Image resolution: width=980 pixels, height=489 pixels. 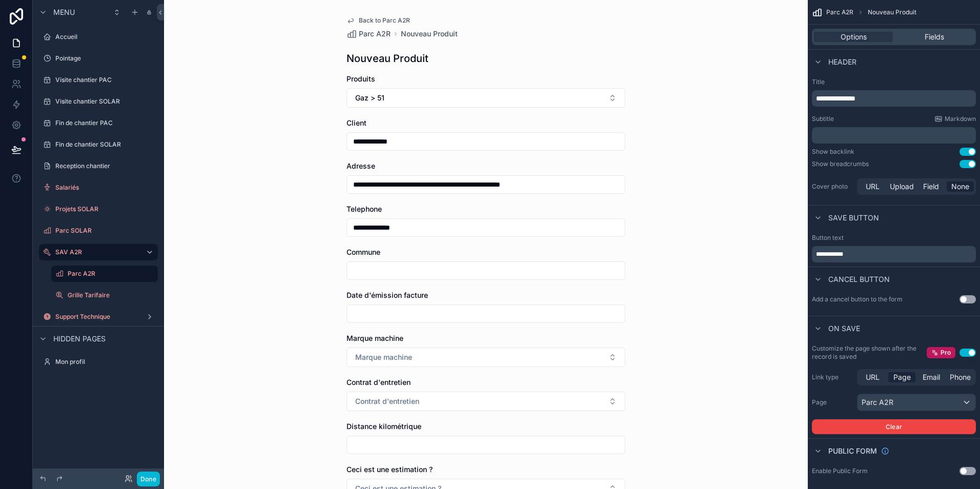 I want to click on label: Add a cancel button to the form, so click(x=857, y=300).